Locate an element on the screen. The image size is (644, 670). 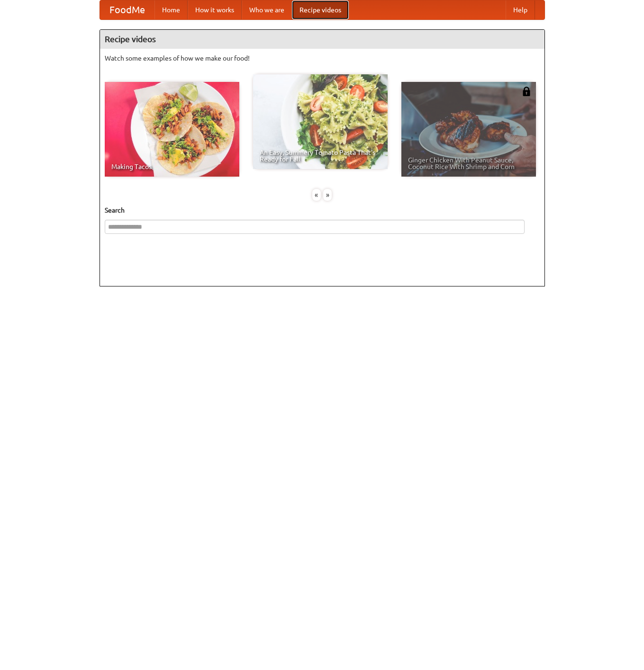
a: Making Tacos is located at coordinates (172, 129).